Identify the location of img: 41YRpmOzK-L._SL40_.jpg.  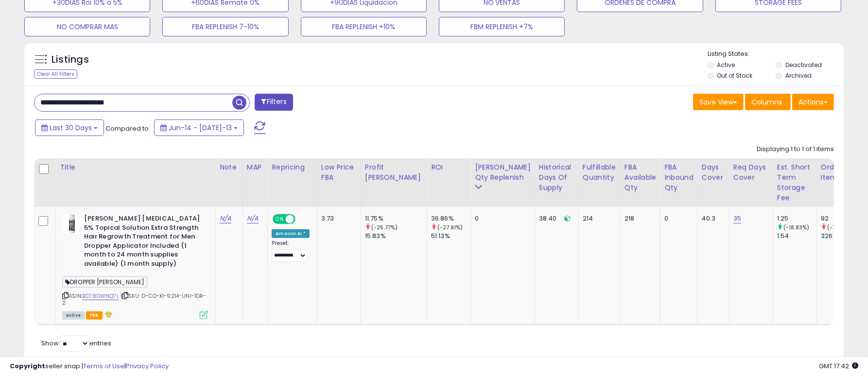
(72, 224).